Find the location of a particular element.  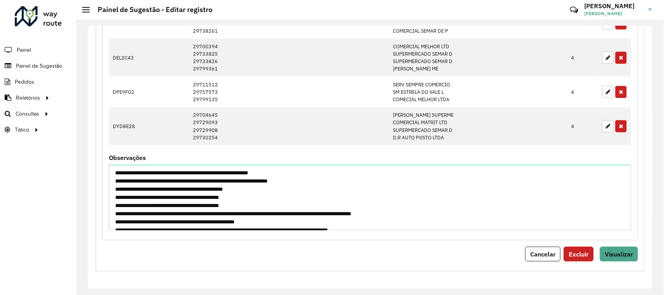

span: Tático is located at coordinates (22, 130).